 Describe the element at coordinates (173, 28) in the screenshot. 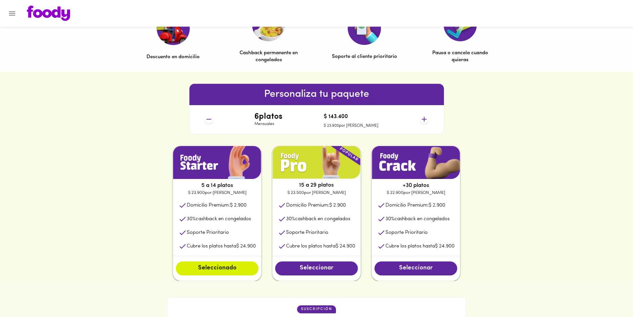

I see `img: Descuento en domicilio` at that location.